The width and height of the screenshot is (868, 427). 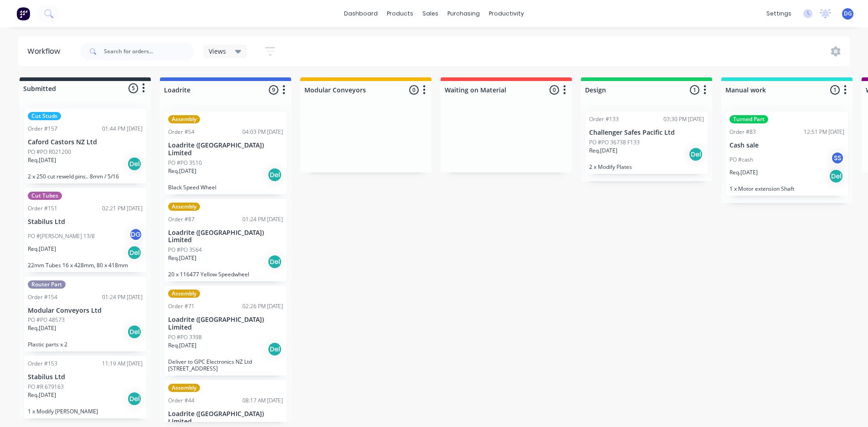 I want to click on div: Cut Tubes, so click(x=45, y=196).